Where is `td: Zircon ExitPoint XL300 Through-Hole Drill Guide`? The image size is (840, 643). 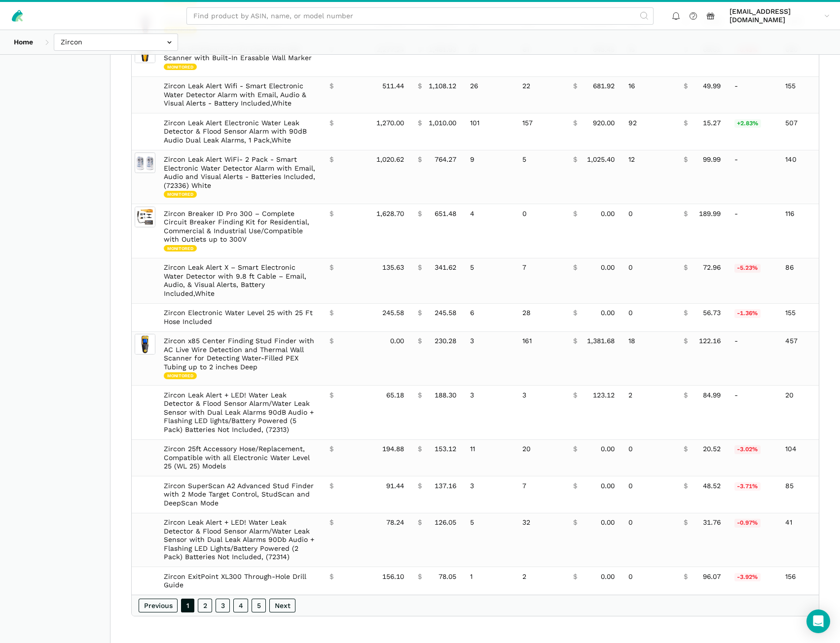
td: Zircon ExitPoint XL300 Through-Hole Drill Guide is located at coordinates (240, 581).